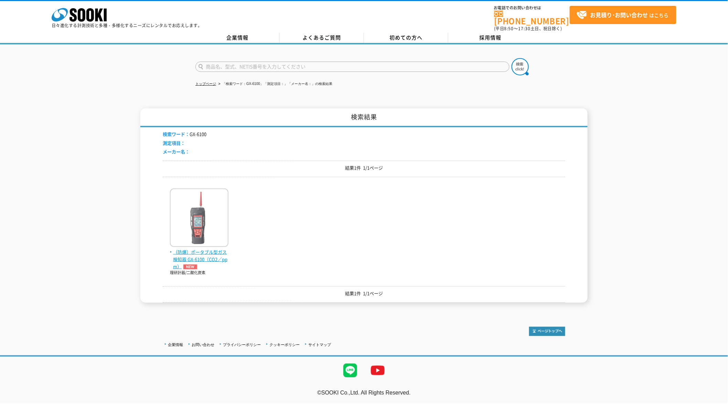 This screenshot has width=728, height=410. What do you see at coordinates (184, 134) in the screenshot?
I see `li: GX-6100` at bounding box center [184, 134].